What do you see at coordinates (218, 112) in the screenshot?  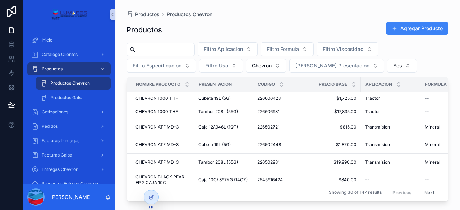 I see `span: Tambor 208L (55G)` at bounding box center [218, 112].